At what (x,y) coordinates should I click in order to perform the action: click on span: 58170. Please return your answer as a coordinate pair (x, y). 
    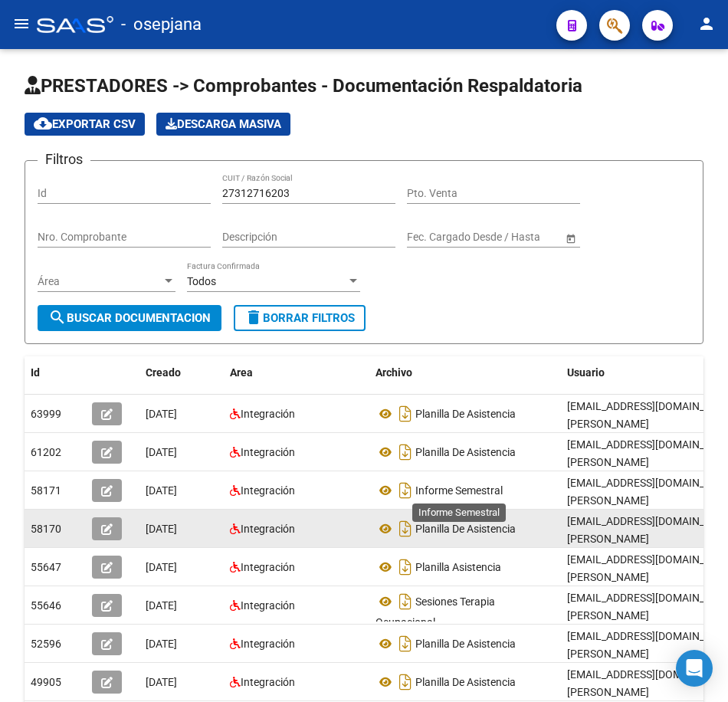
    Looking at the image, I should click on (46, 529).